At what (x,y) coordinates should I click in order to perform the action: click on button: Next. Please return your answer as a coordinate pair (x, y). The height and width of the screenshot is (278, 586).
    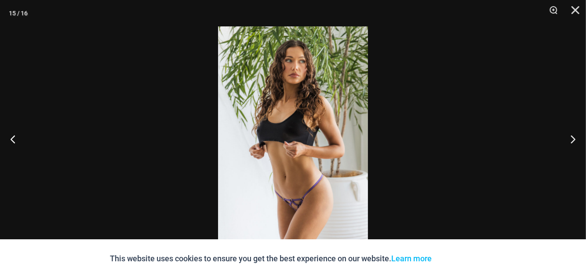
    Looking at the image, I should click on (569, 139).